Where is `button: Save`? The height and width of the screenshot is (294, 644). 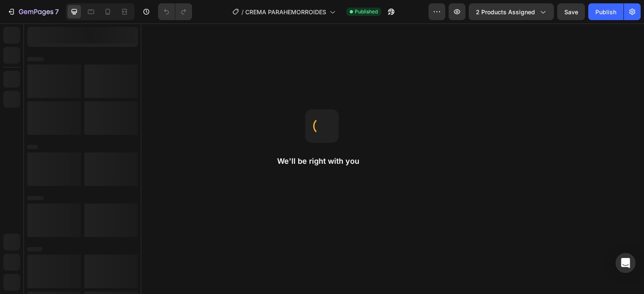 button: Save is located at coordinates (571, 12).